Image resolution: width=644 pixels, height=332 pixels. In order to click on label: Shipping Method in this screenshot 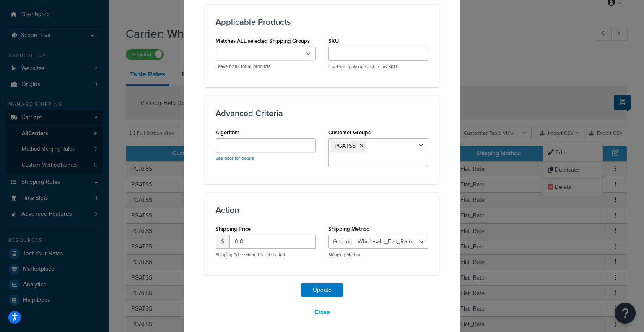, I will do `click(349, 229)`.